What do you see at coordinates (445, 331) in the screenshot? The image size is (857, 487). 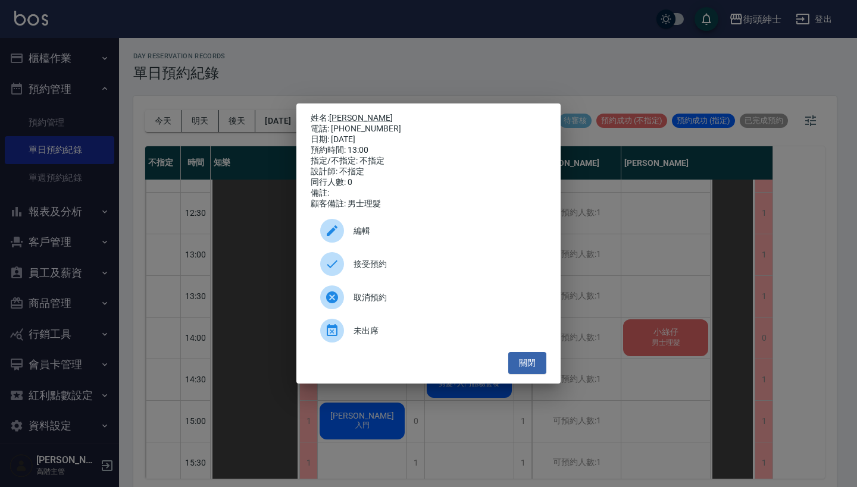 I see `span: 未出席` at bounding box center [445, 331].